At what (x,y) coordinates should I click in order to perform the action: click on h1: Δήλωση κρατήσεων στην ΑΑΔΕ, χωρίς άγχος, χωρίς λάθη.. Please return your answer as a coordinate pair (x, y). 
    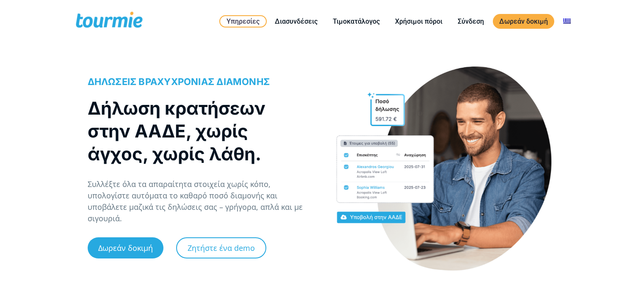
    Looking at the image, I should click on (196, 131).